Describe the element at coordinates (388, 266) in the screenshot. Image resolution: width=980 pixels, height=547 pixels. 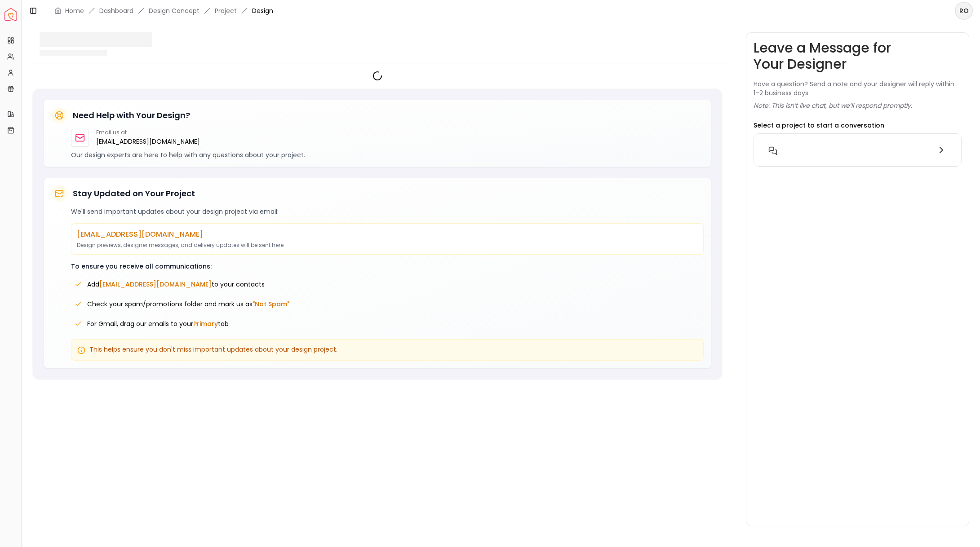
I see `p: To ensure you receive all communications:` at that location.